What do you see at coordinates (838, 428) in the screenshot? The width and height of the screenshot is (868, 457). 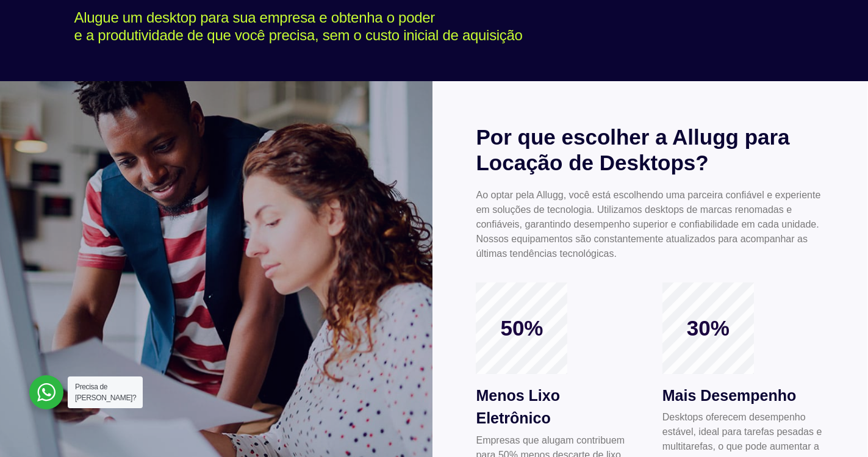 I see `div: Widget de chat` at bounding box center [838, 428].